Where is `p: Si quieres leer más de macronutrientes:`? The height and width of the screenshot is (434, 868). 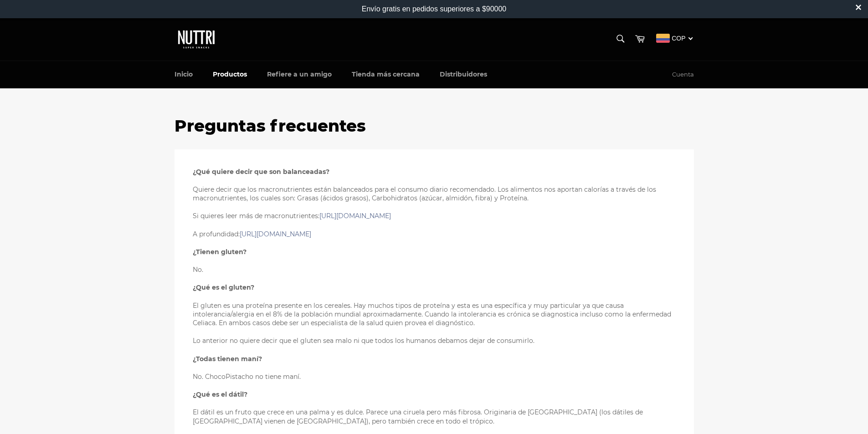
p: Si quieres leer más de macronutrientes: is located at coordinates (434, 216).